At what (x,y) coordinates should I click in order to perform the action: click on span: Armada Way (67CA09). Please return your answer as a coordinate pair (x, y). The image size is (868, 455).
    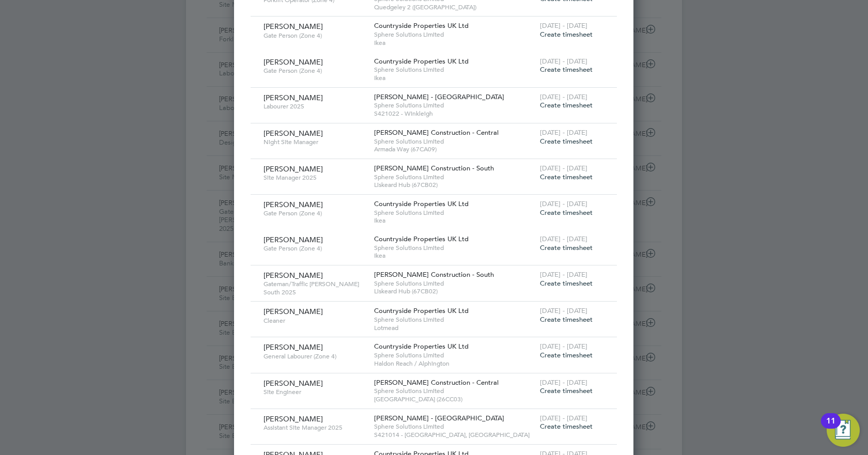
    Looking at the image, I should click on (454, 149).